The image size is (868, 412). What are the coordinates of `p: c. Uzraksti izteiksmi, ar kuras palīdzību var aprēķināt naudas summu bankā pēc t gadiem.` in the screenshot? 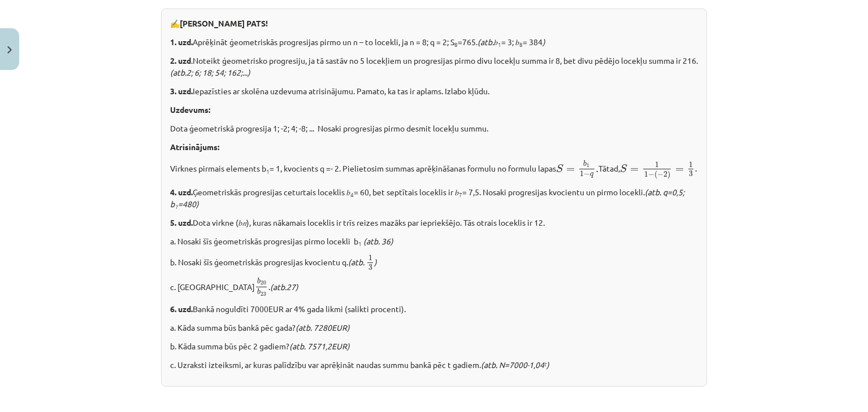 It's located at (434, 365).